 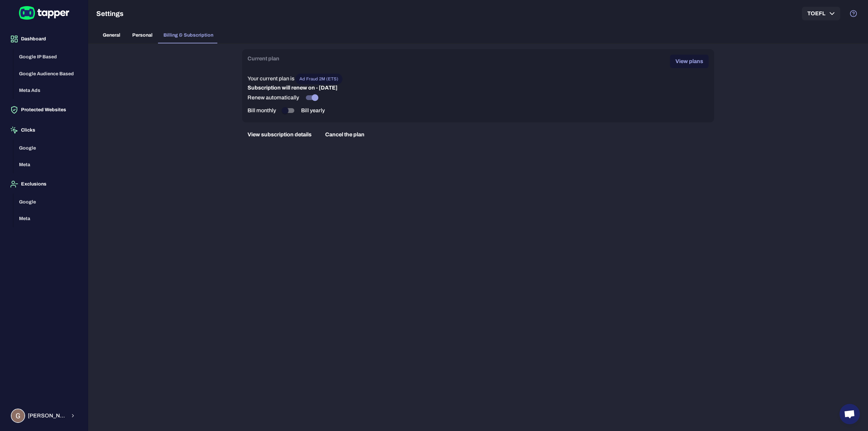 What do you see at coordinates (48, 74) in the screenshot?
I see `button: Google Audience Based` at bounding box center [48, 74].